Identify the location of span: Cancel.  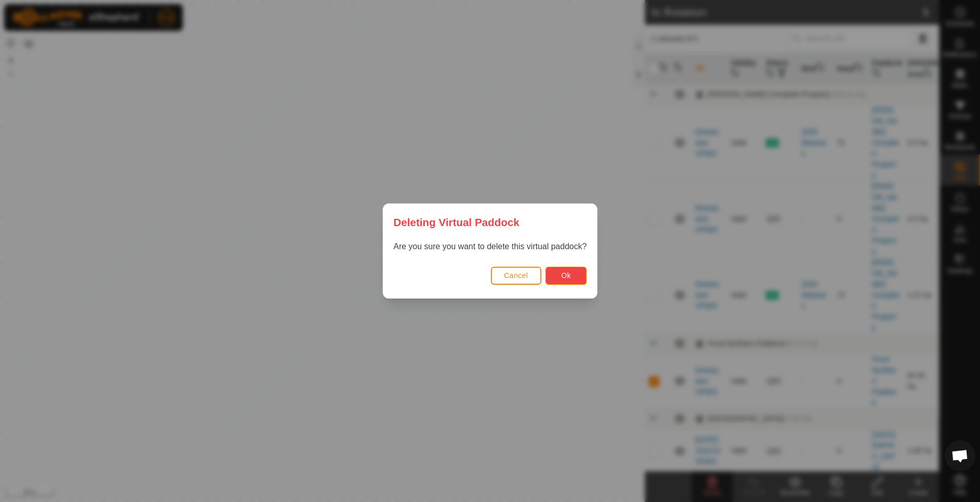
(516, 276).